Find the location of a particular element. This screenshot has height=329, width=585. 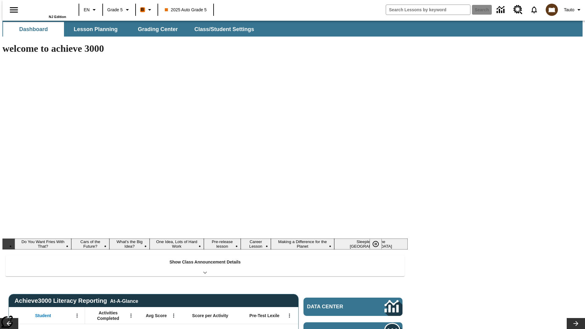

div: Home is located at coordinates (46, 10).